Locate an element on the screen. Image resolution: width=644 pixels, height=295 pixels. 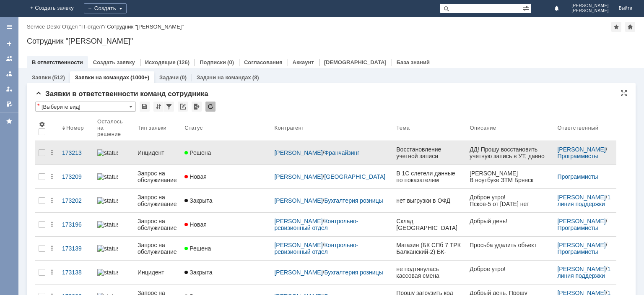
div: Тема is located at coordinates (403, 128).